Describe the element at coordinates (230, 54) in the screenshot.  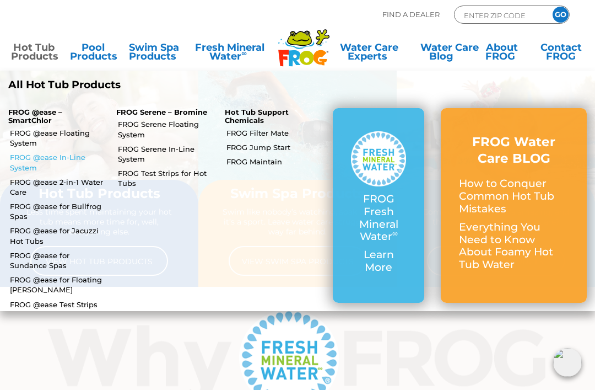
I see `a: Fresh MineralWater∞` at that location.